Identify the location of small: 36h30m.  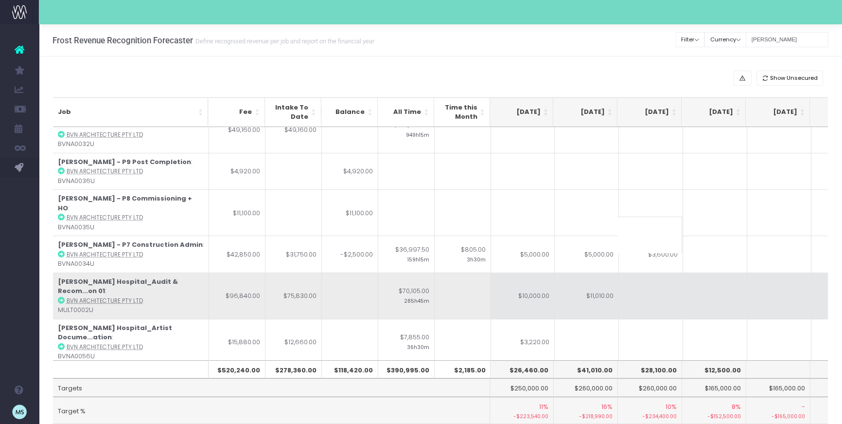
(418, 346).